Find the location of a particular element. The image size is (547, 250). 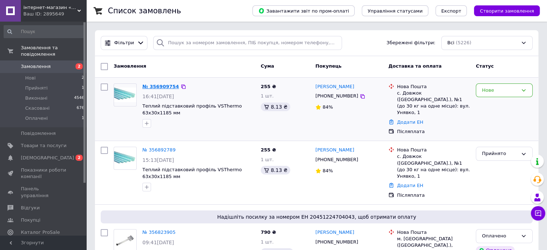

span: Надішліть посилку за номером ЕН 20451224704043, щоб отримати оплату is located at coordinates (316, 217).